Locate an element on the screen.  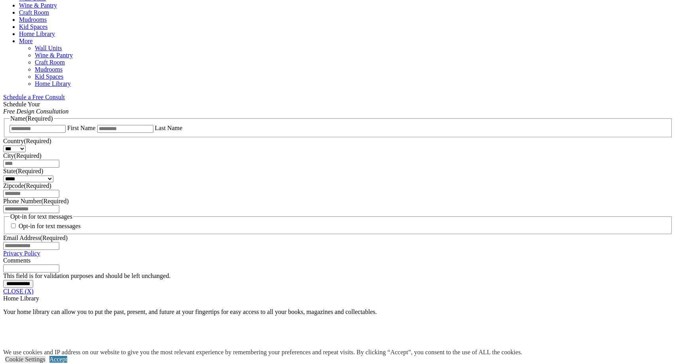
a: Wall Units is located at coordinates (48, 48).